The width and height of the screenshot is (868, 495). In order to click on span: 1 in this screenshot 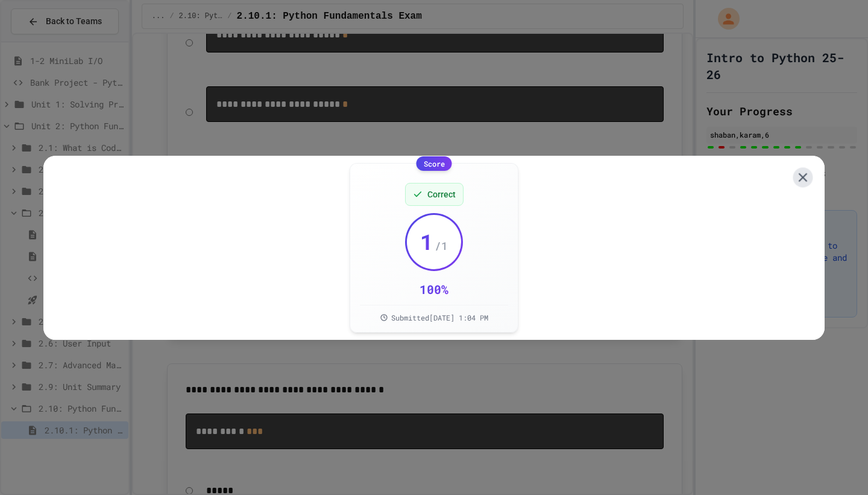, I will do `click(427, 241)`.